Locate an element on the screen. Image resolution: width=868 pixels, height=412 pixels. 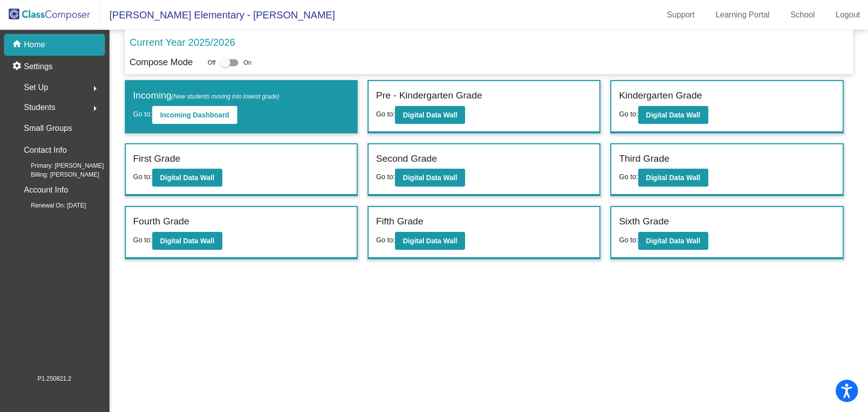
label: Pre - Kindergarten Grade is located at coordinates (429, 95).